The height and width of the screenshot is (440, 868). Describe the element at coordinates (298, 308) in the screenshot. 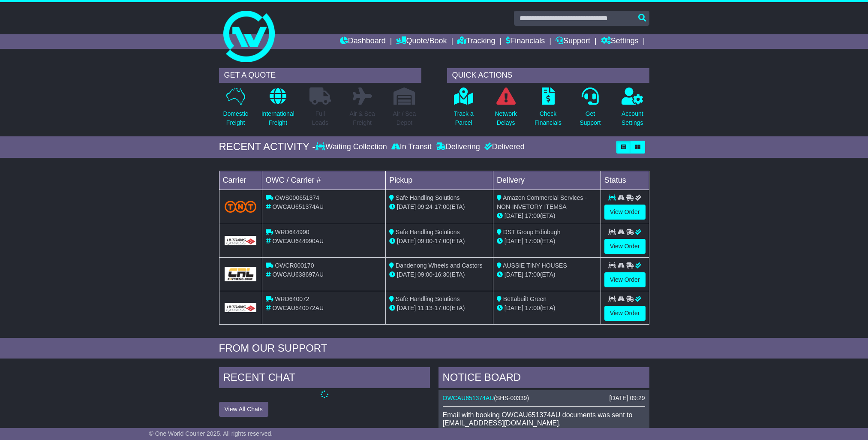

I see `span: OWCAU640072AU` at that location.